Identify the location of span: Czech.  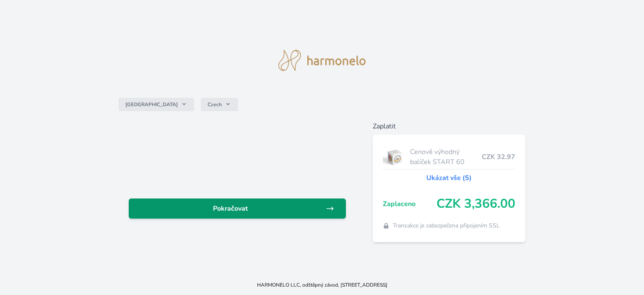
(215, 104).